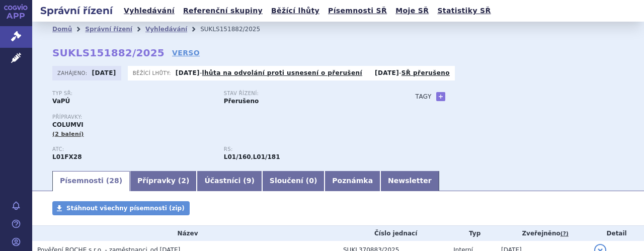 Image resolution: width=644 pixels, height=251 pixels. What do you see at coordinates (294, 181) in the screenshot?
I see `a: Sloučení (0)` at bounding box center [294, 181].